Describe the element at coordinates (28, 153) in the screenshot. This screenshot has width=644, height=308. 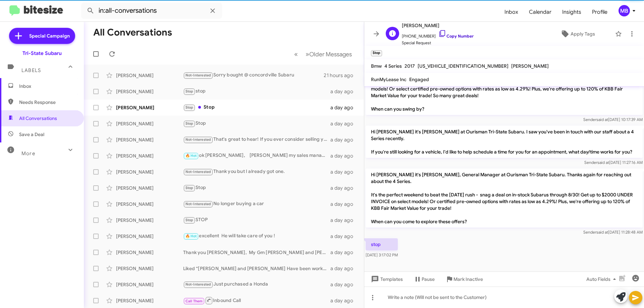
I see `span: More` at that location.